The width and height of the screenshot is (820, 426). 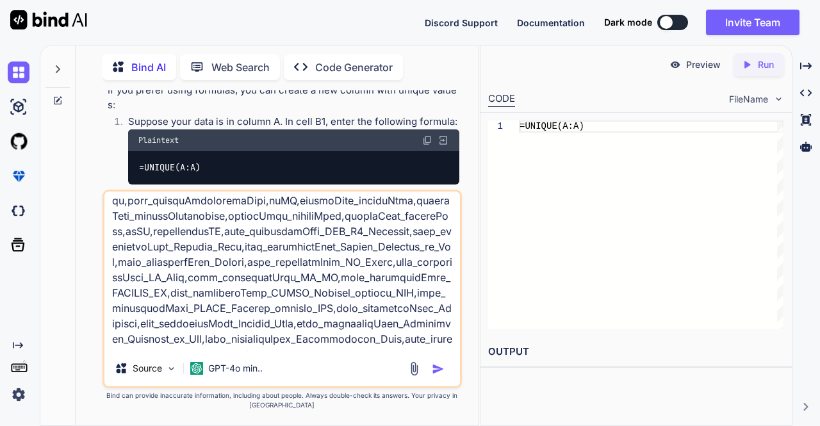 I want to click on img: chat, so click(x=19, y=72).